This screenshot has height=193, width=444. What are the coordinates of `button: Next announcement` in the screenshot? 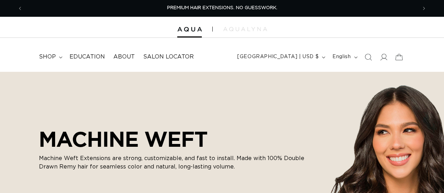 It's located at (424, 8).